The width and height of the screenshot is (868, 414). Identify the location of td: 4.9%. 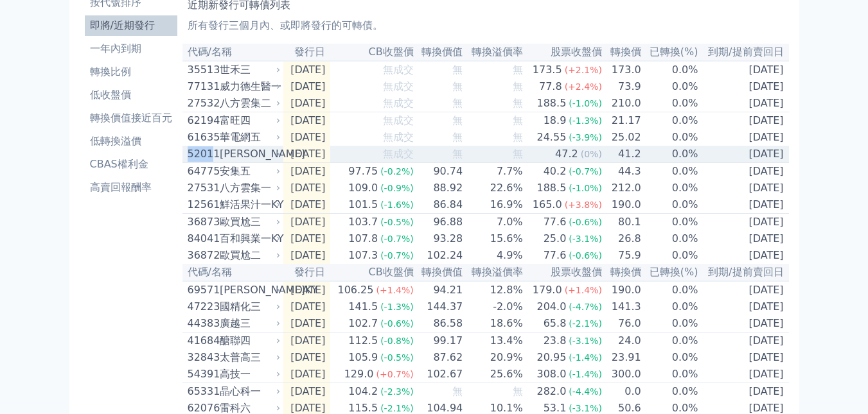
(493, 256).